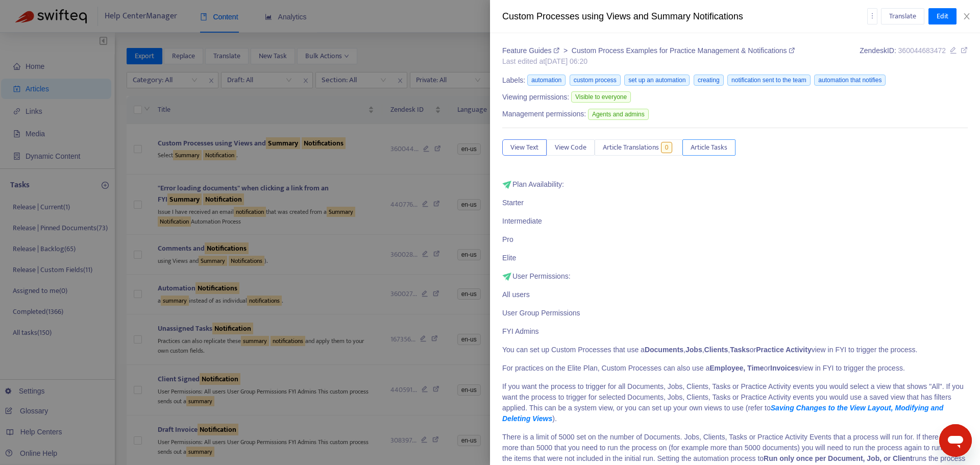  What do you see at coordinates (694, 350) in the screenshot?
I see `strong: Jobs` at bounding box center [694, 350].